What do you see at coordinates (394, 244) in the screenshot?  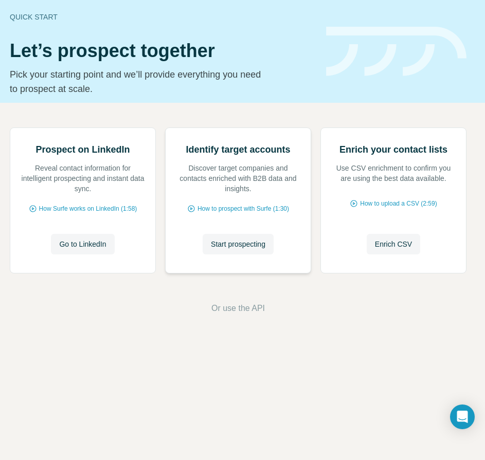 I see `button: Enrich CSV` at bounding box center [394, 244].